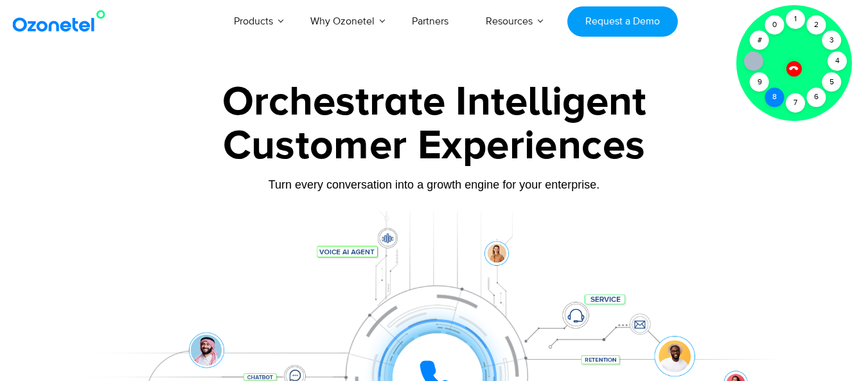 Image resolution: width=868 pixels, height=381 pixels. What do you see at coordinates (622, 21) in the screenshot?
I see `a: Request a Demo` at bounding box center [622, 21].